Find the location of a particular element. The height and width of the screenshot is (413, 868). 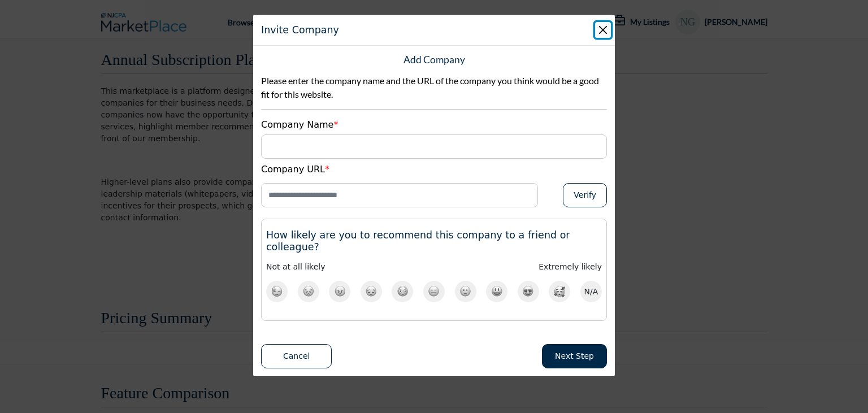

img: emoji rating 10 is located at coordinates (559, 291).